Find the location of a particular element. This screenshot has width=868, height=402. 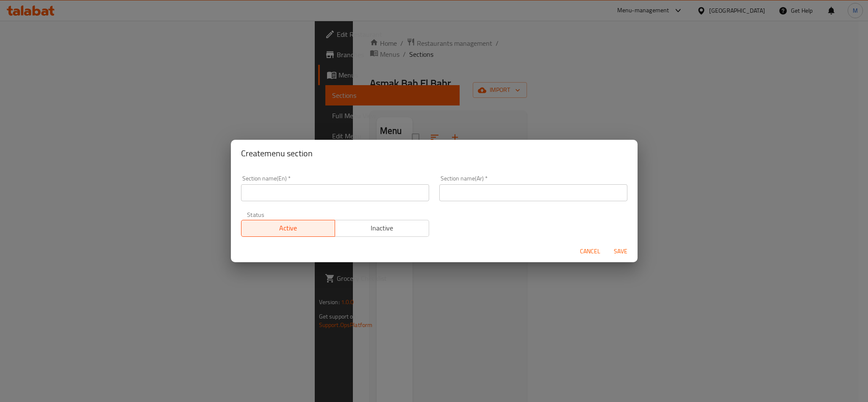

button: Save is located at coordinates (621, 251).